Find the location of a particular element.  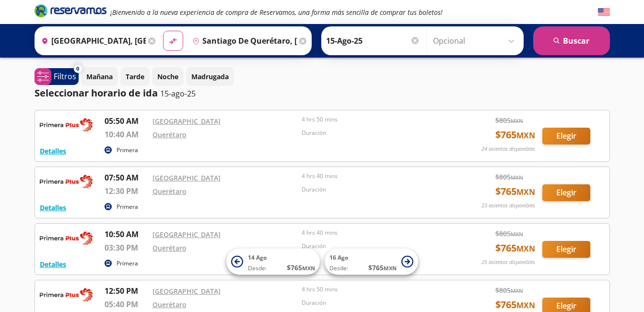

button: 16 AgoDesde:$765MXN is located at coordinates (371, 261).